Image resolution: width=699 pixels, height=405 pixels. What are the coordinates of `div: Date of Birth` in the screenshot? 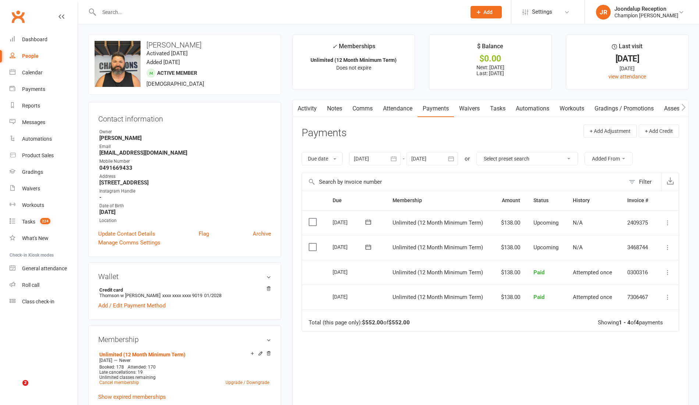 It's located at (185, 206).